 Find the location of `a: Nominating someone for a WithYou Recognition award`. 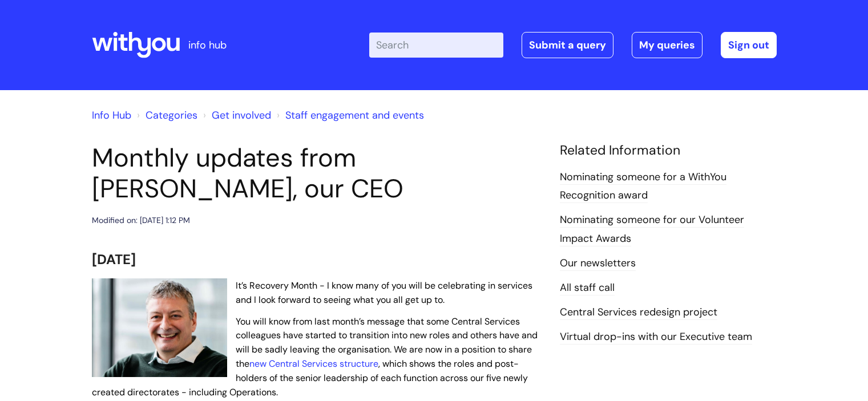

a: Nominating someone for a WithYou Recognition award is located at coordinates (643, 187).